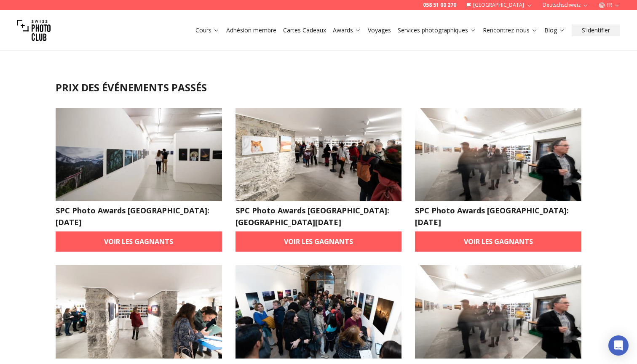 The image size is (637, 364). Describe the element at coordinates (208, 30) in the screenshot. I see `button: Cours` at that location.